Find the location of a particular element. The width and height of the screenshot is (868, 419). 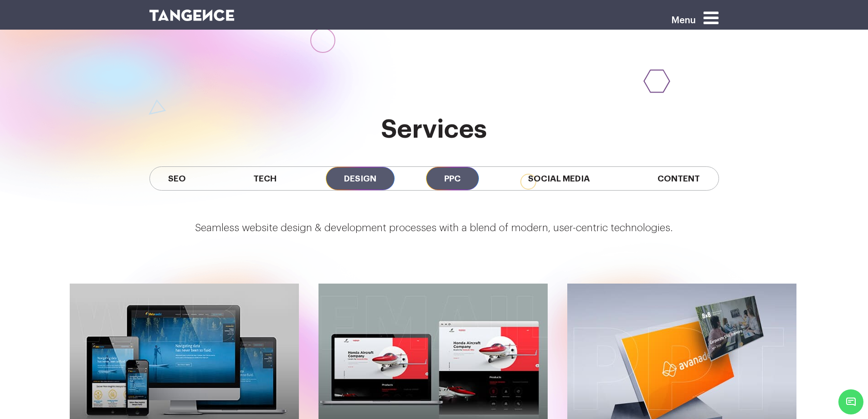

p: Seamless website design & development processes with a blend of modern, user-centric technologies. is located at coordinates (434, 228).